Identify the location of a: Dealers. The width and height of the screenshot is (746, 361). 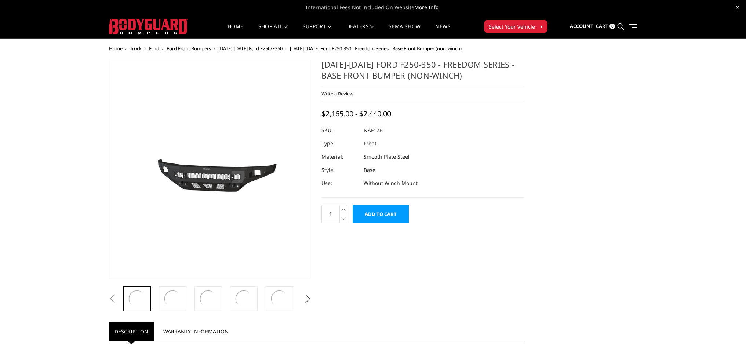
(360, 31).